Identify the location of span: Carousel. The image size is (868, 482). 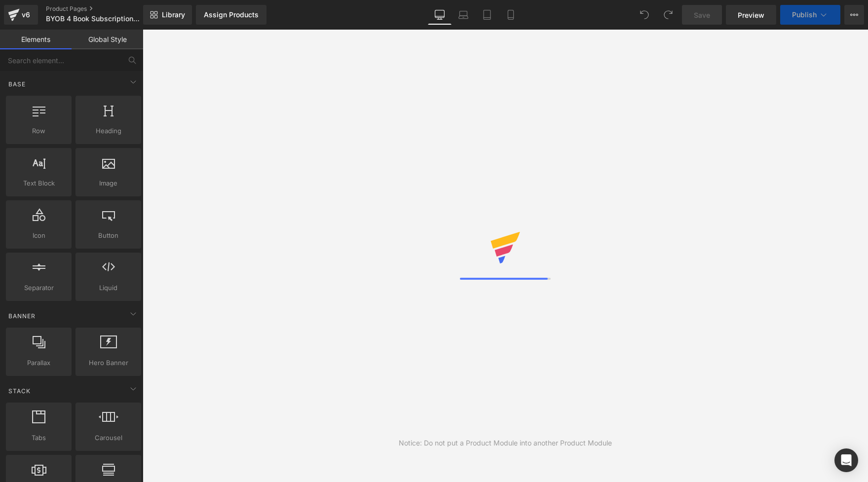
(108, 437).